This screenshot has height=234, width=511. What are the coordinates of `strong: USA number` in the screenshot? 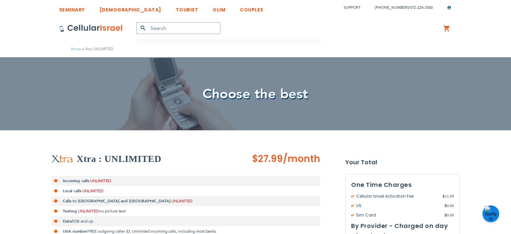 It's located at (75, 231).